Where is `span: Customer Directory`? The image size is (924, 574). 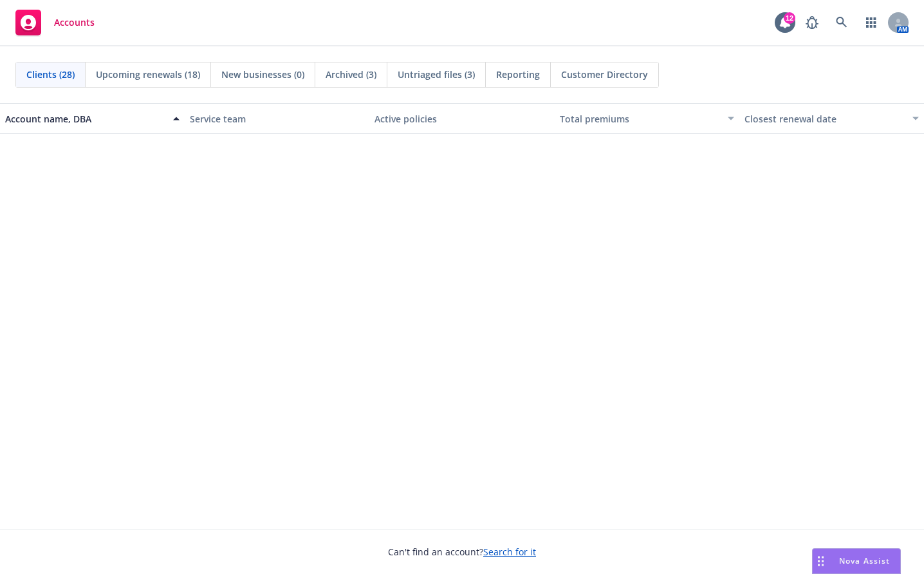 span: Customer Directory is located at coordinates (604, 74).